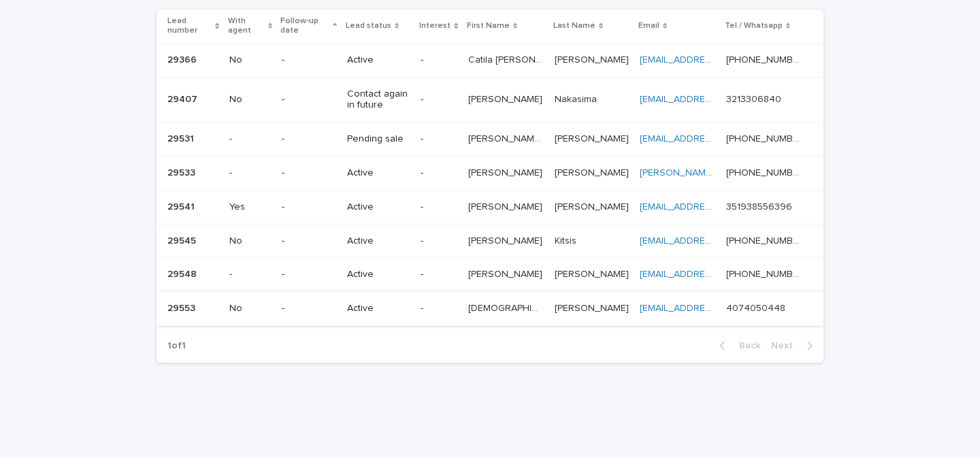 The height and width of the screenshot is (458, 980). What do you see at coordinates (183, 239) in the screenshot?
I see `p: 29545` at bounding box center [183, 239].